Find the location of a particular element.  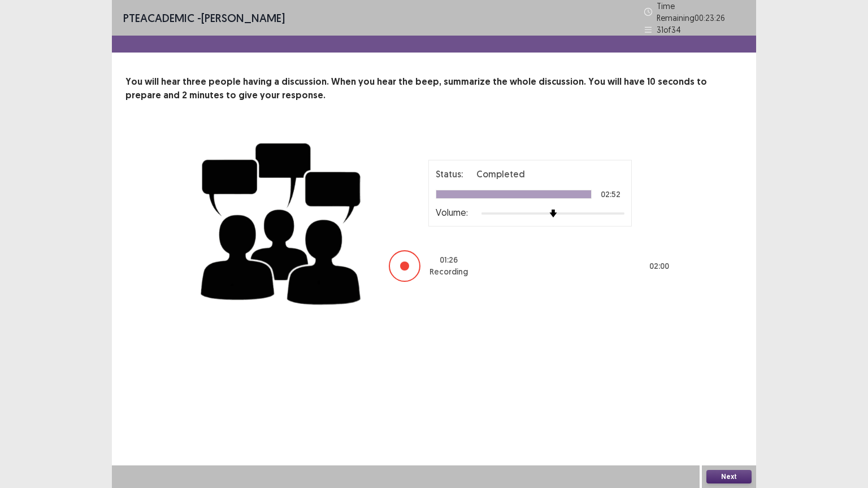

span: PTE academic is located at coordinates (159, 18).